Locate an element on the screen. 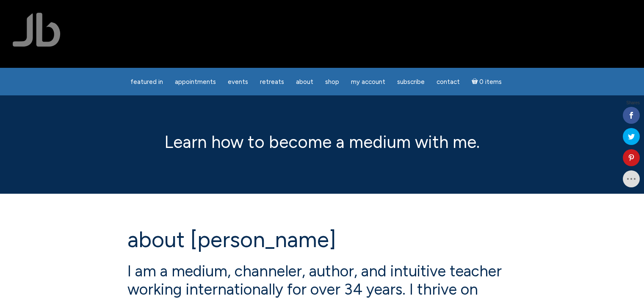 Image resolution: width=644 pixels, height=298 pixels. span: Appointments is located at coordinates (195, 82).